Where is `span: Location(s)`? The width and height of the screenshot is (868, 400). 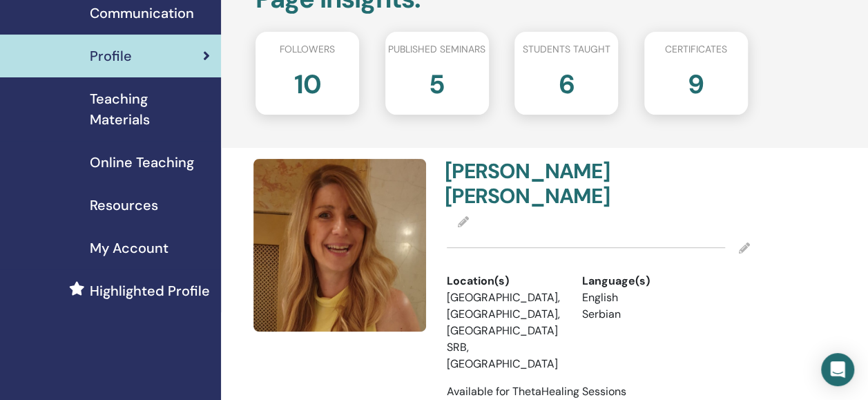
span: Location(s) is located at coordinates (478, 281).